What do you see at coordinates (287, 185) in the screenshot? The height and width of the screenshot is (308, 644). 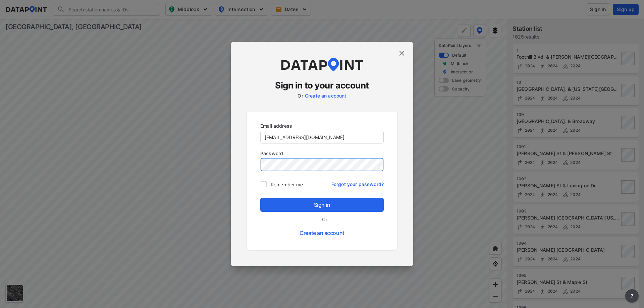 I see `span: Remember me` at bounding box center [287, 185].